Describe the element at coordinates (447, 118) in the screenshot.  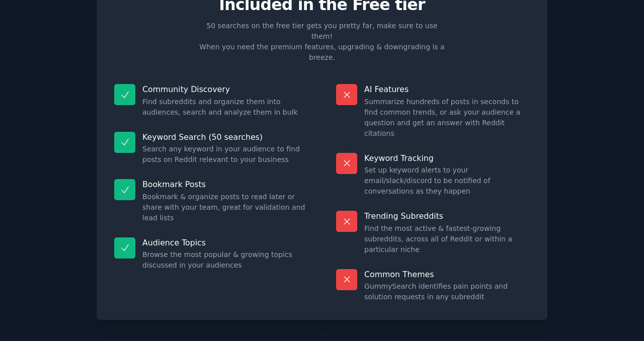
I see `dd: Summarize hundreds of posts in seconds to find common trends, or ask your audience a question and...` at that location.